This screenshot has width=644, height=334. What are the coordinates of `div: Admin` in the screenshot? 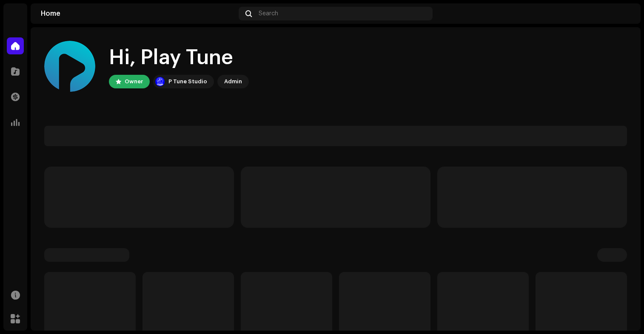 It's located at (233, 82).